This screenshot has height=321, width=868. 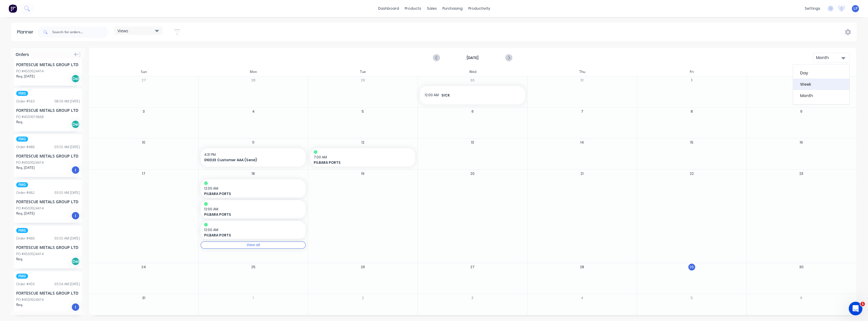 I want to click on span: 7:00 AM, so click(x=362, y=157).